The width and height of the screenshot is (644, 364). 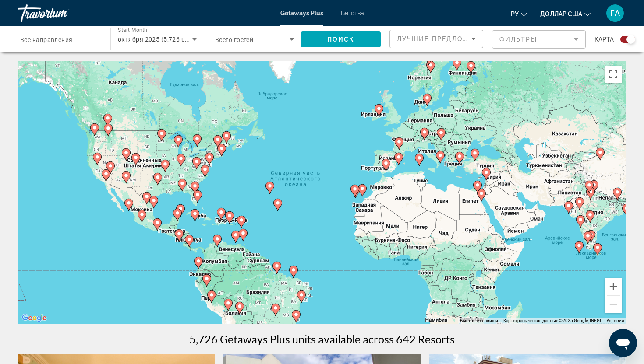 I want to click on button: Изменить валюту, so click(x=565, y=13).